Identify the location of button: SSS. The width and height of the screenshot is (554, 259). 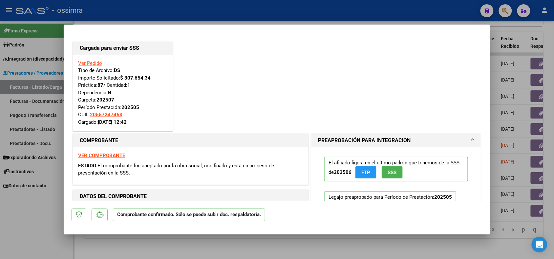
(392, 173).